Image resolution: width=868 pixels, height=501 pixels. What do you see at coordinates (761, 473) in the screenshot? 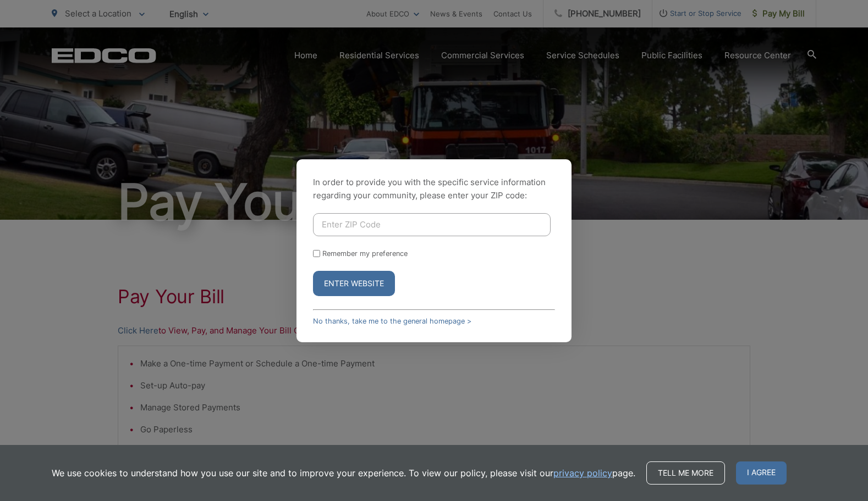
I see `span: I agree` at bounding box center [761, 473].